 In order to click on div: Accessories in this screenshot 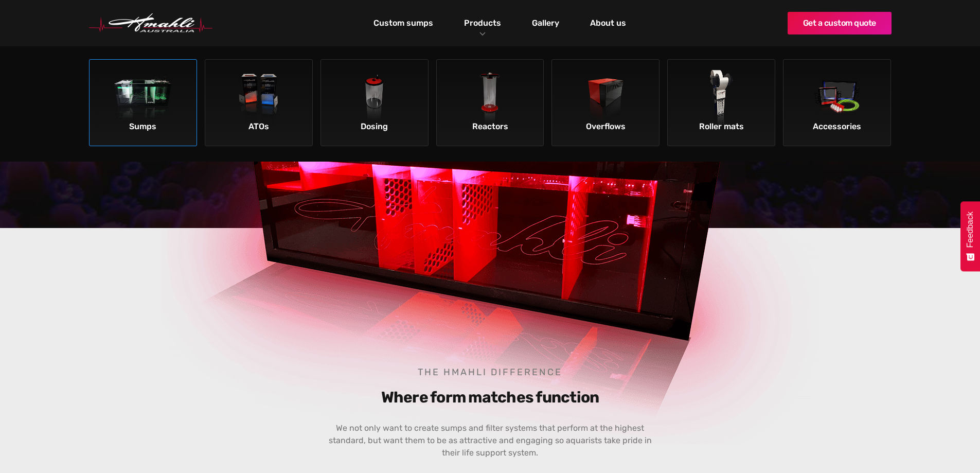, I will do `click(837, 126)`.